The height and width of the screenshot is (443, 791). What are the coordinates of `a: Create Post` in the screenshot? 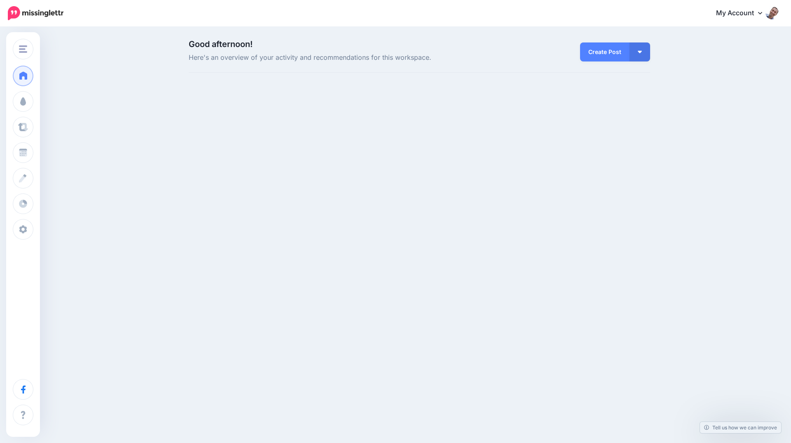 It's located at (605, 52).